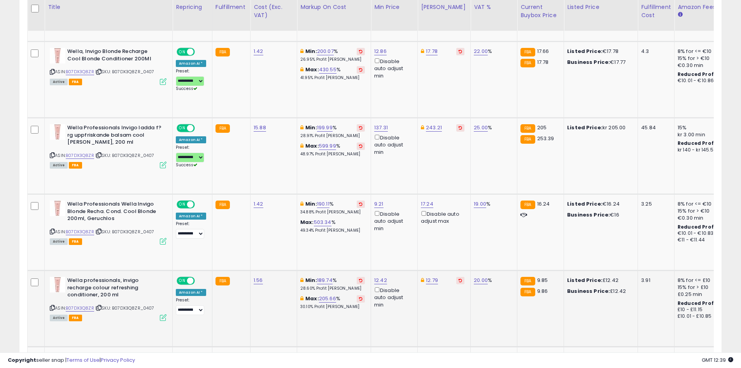 Image resolution: width=741 pixels, height=368 pixels. What do you see at coordinates (192, 7) in the screenshot?
I see `div: Repricing` at bounding box center [192, 7].